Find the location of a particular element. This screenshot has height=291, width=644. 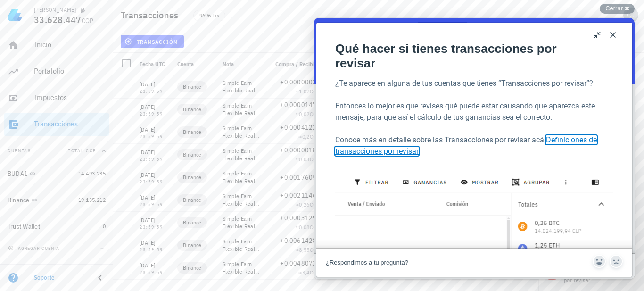

div: Cuenta is located at coordinates (196, 64).